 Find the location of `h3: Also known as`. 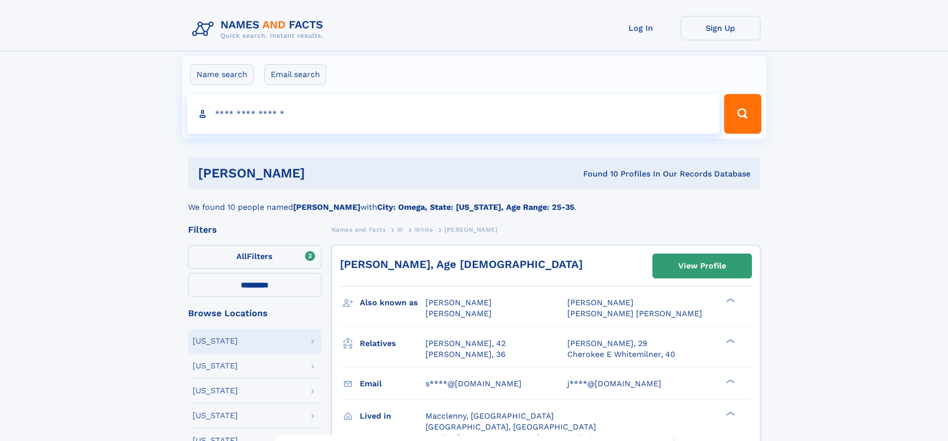

h3: Also known as is located at coordinates (393, 303).